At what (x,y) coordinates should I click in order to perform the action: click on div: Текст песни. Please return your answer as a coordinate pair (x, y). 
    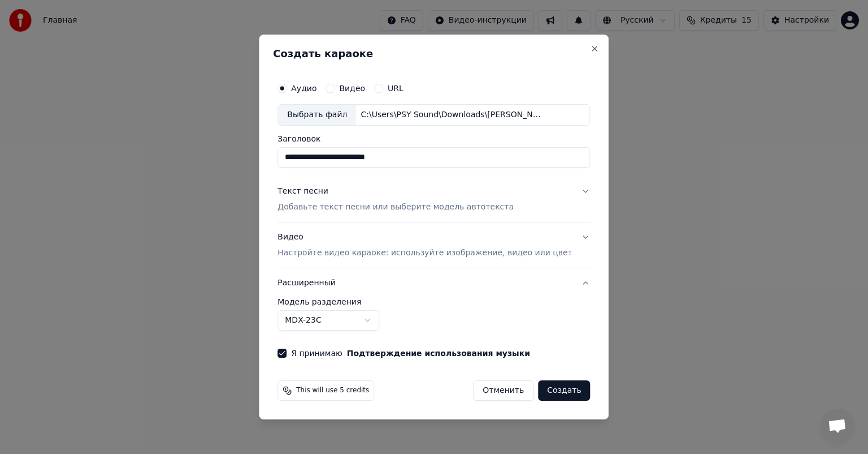
    Looking at the image, I should click on (303, 191).